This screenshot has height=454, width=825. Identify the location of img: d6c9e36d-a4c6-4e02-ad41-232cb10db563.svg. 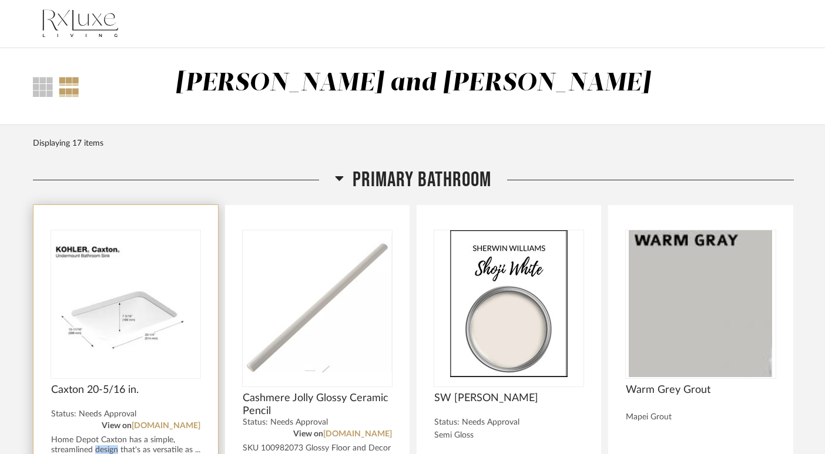
(80, 24).